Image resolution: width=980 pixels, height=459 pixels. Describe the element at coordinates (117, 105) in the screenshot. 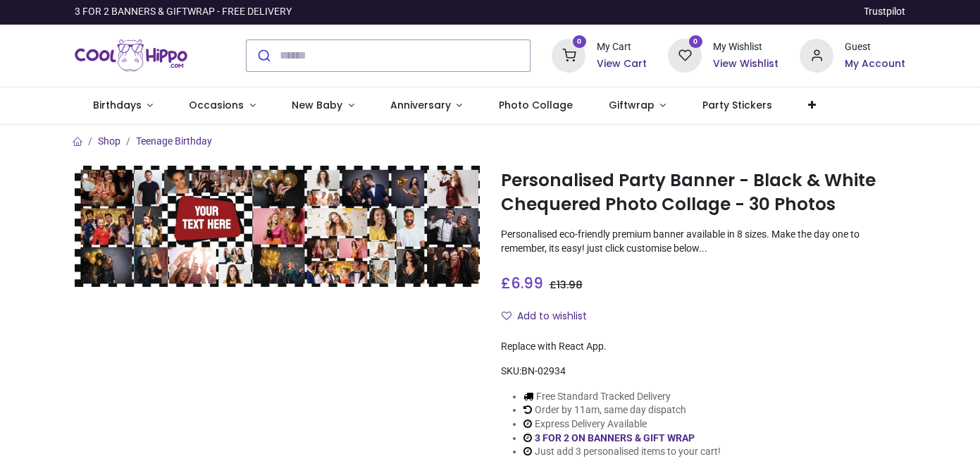

I see `span: Birthdays` at that location.